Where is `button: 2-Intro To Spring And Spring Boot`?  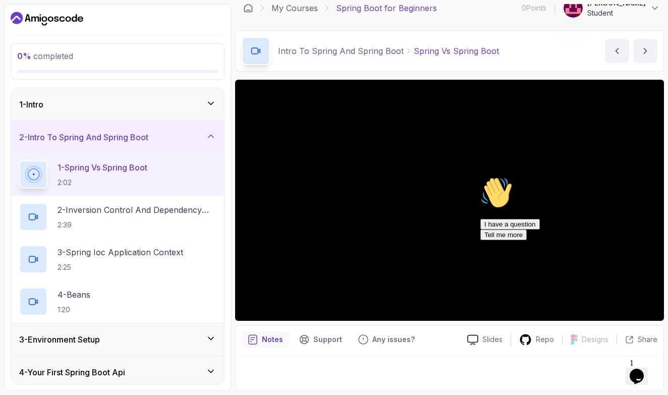 button: 2-Intro To Spring And Spring Boot is located at coordinates (117, 137).